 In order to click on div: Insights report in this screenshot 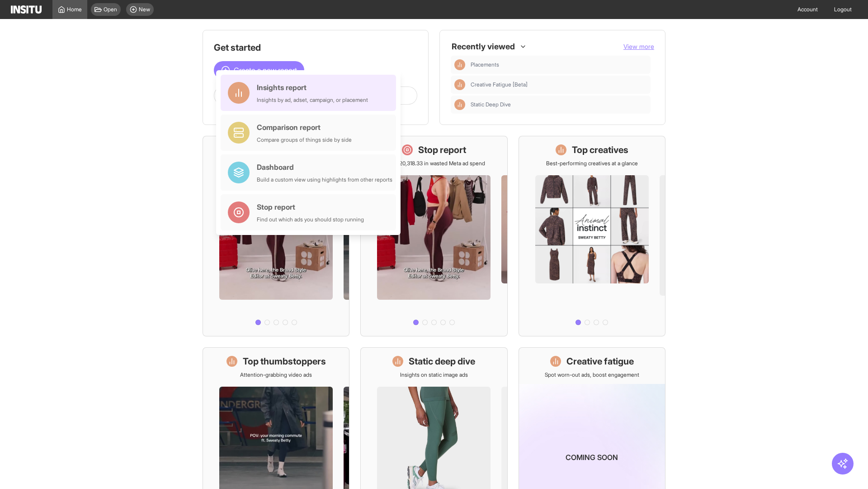, I will do `click(312, 87)`.